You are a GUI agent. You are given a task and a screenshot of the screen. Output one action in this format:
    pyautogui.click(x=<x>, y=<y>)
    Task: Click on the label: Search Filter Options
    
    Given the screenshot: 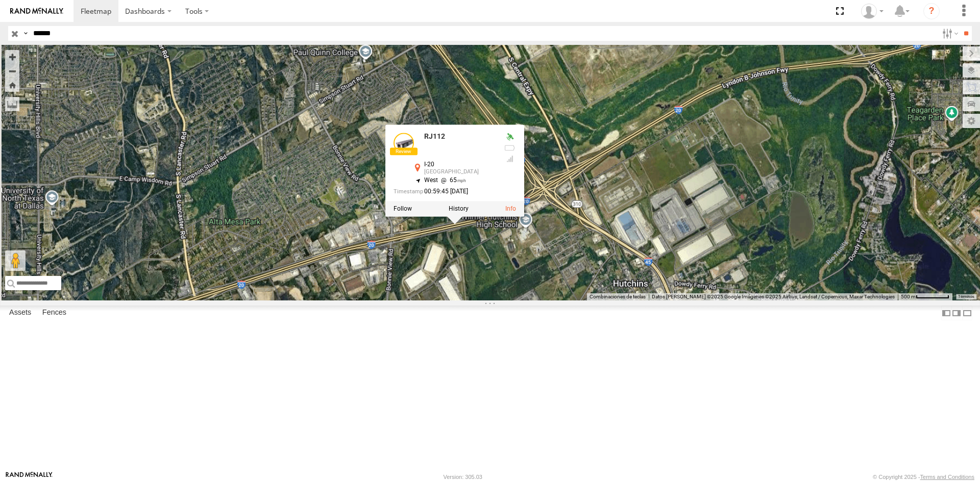 What is the action you would take?
    pyautogui.click(x=949, y=33)
    